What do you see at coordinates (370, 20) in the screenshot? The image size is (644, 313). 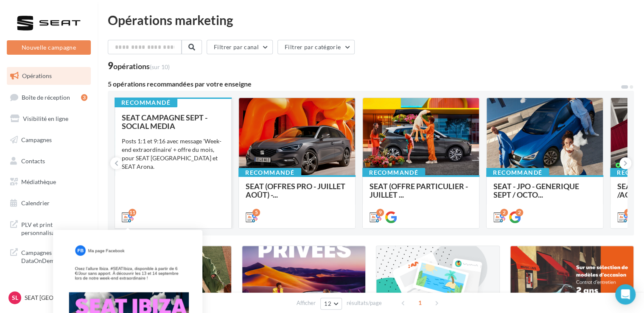 I see `div: Opérations marketing` at bounding box center [370, 20].